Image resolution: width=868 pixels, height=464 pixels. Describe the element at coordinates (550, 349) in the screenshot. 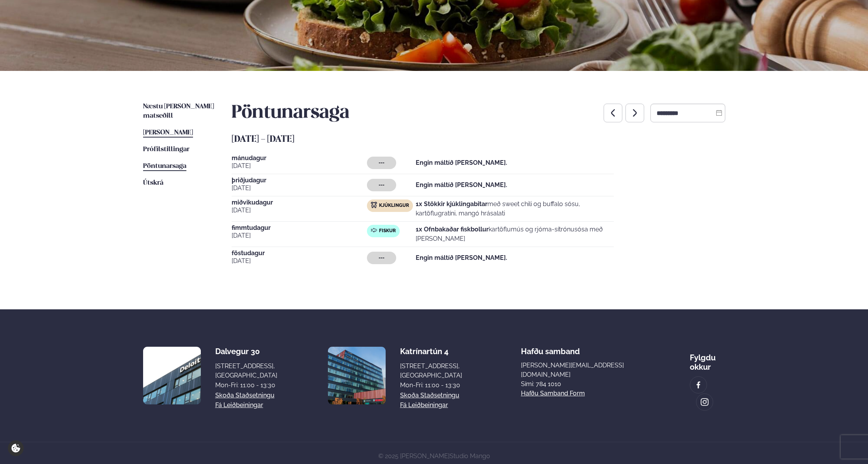

I see `span: Hafðu samband` at that location.